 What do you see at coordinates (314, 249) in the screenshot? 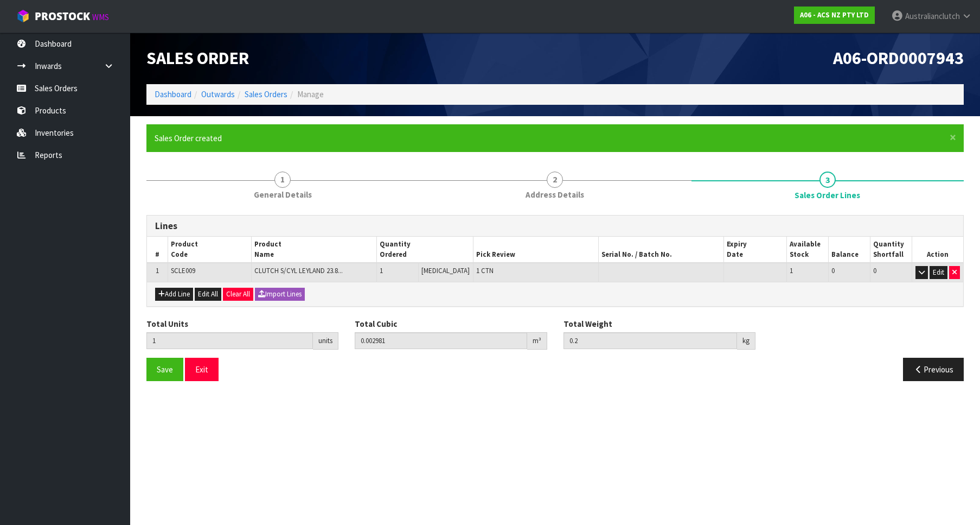
I see `th: Product Name` at bounding box center [314, 249].